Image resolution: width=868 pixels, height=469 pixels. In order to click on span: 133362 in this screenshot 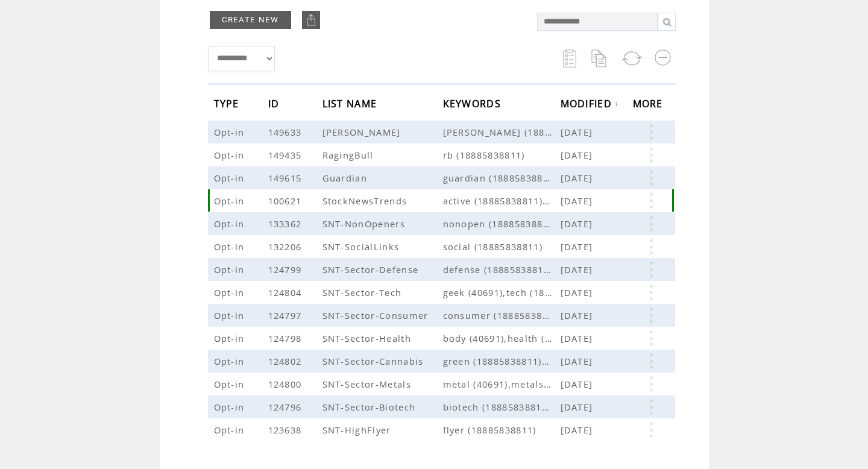, I will do `click(286, 224)`.